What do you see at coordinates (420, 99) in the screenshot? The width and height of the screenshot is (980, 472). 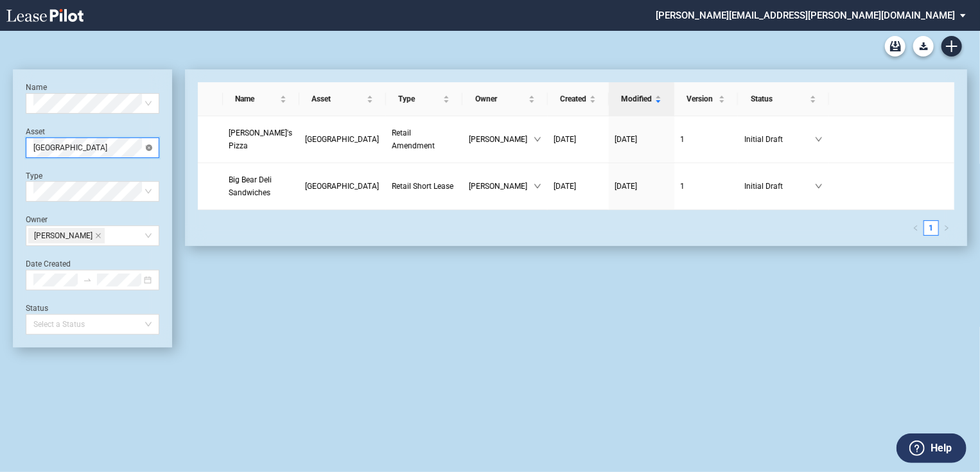 I see `span: Type` at bounding box center [420, 99].